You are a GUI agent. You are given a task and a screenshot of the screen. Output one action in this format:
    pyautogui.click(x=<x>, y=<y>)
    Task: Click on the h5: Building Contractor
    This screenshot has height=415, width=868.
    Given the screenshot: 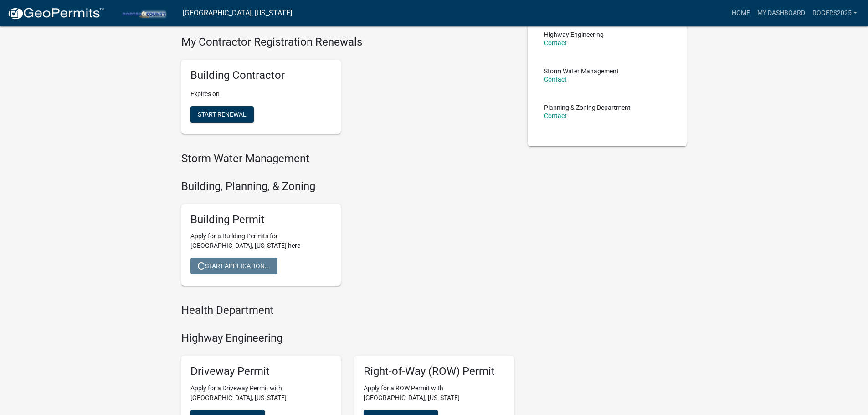 What is the action you would take?
    pyautogui.click(x=261, y=75)
    